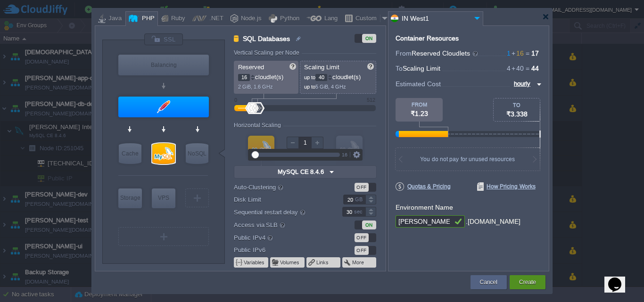 This screenshot has height=302, width=644. What do you see at coordinates (282, 199) in the screenshot?
I see `label: Disk Limit` at bounding box center [282, 199].